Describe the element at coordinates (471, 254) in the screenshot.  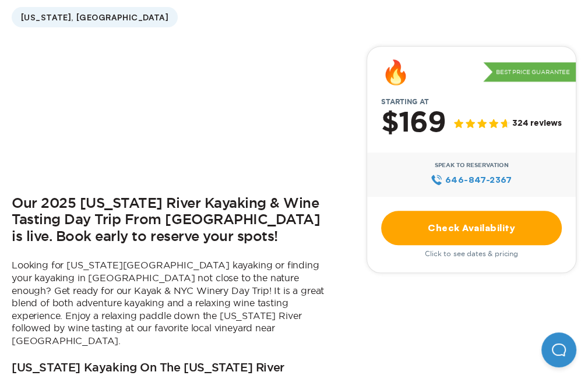
I see `span: Click to see dates & pricing` at that location.